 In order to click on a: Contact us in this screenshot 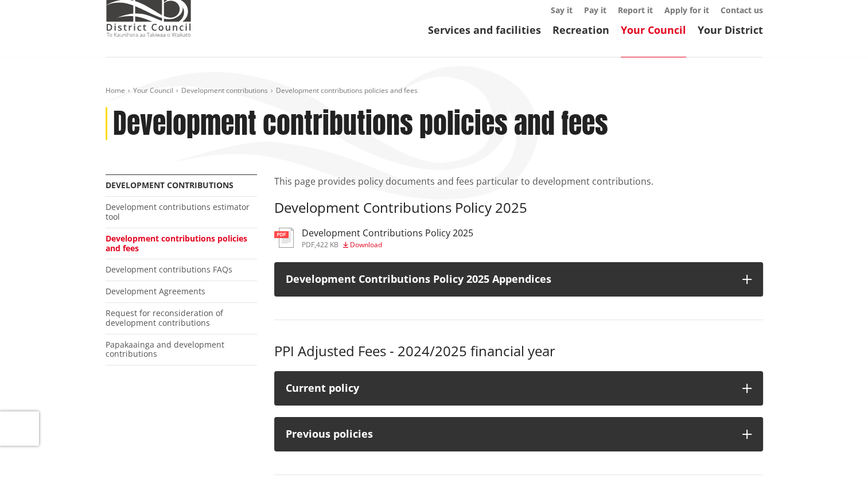, I will do `click(742, 10)`.